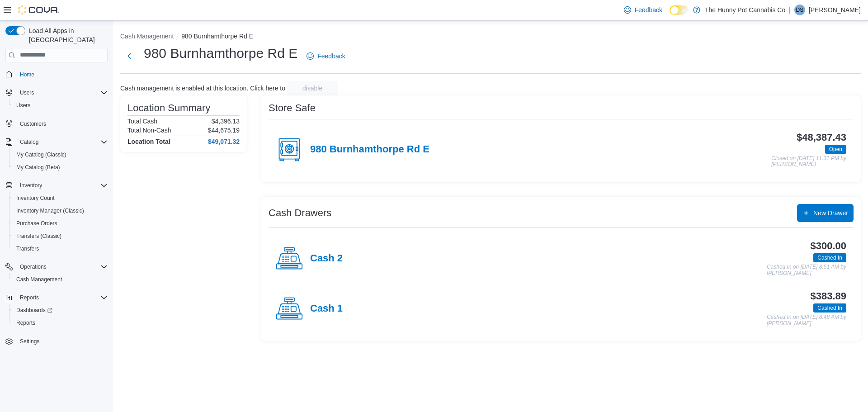 The width and height of the screenshot is (868, 412). I want to click on div: Davin Saini, so click(800, 10).